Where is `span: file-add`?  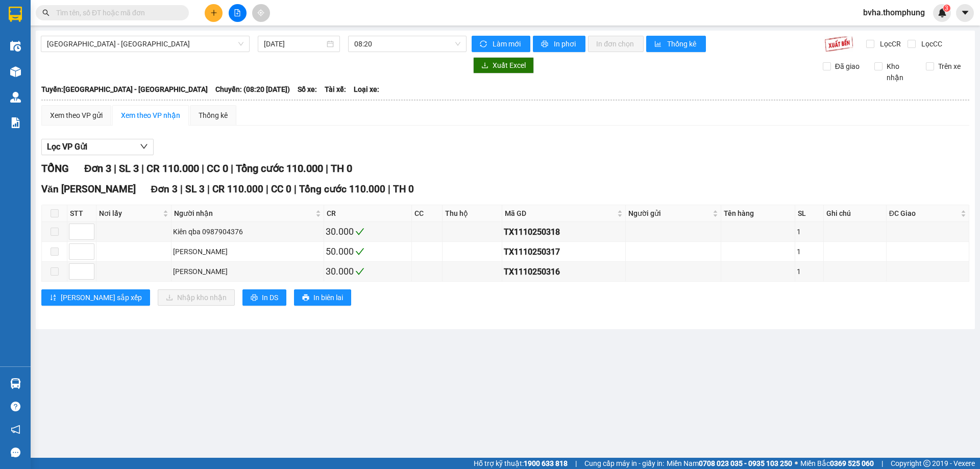 span: file-add is located at coordinates (237, 13).